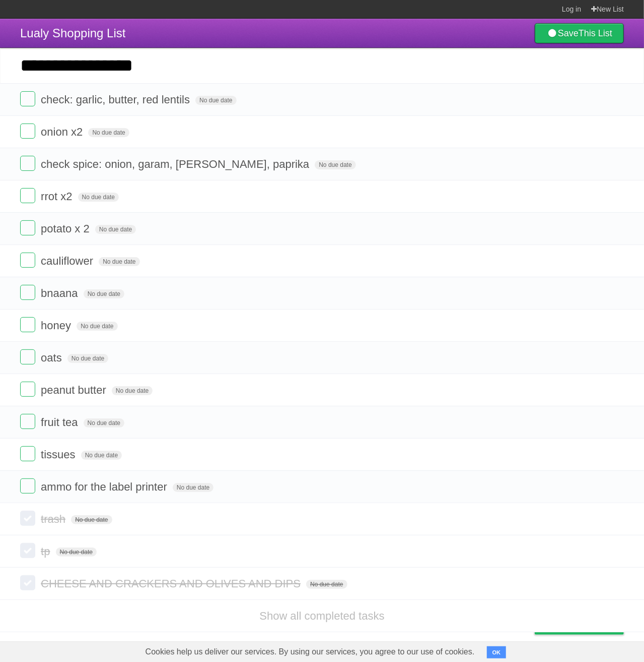 Image resolution: width=644 pixels, height=662 pixels. What do you see at coordinates (172, 583) in the screenshot?
I see `span: CHEESE AND CRACKERS AND OLIVES AND DIPS` at bounding box center [172, 583].